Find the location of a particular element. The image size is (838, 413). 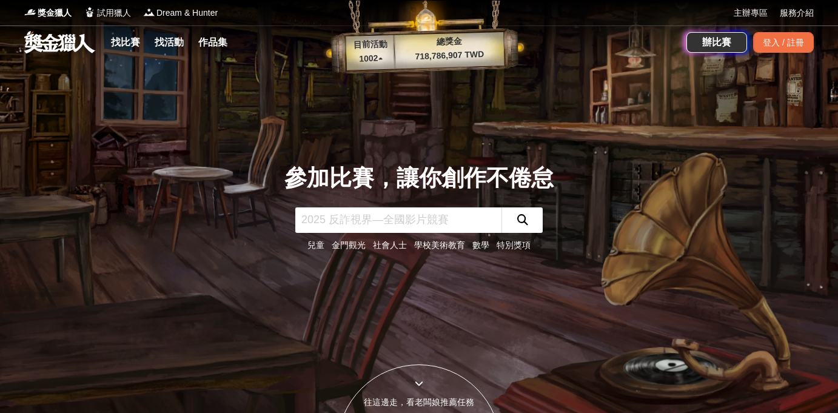

a: Logo試用獵人 is located at coordinates (107, 13).